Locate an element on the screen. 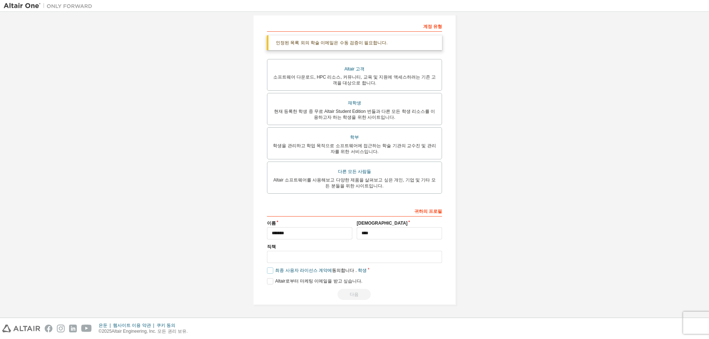 This screenshot has width=709, height=339. font: 학부 is located at coordinates (354, 137).